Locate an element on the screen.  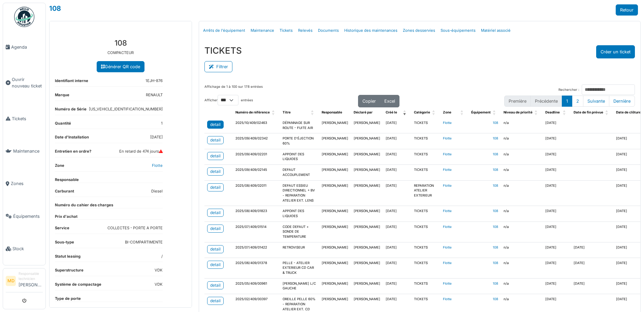
a: Matériel associé is located at coordinates (496, 31).